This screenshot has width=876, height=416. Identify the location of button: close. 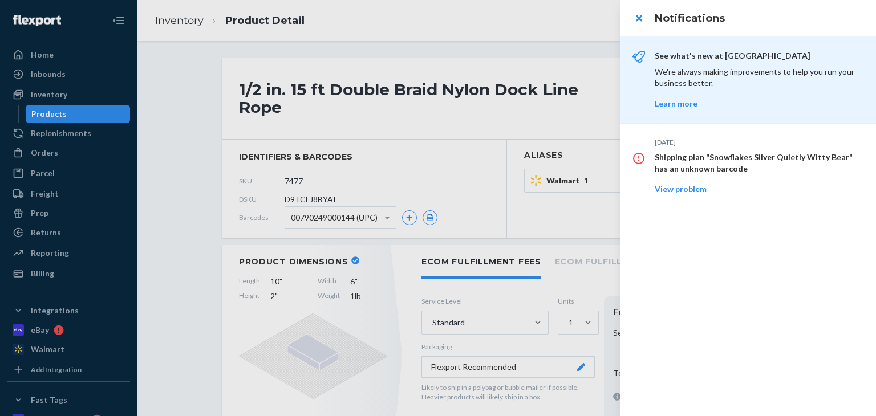
(639, 18).